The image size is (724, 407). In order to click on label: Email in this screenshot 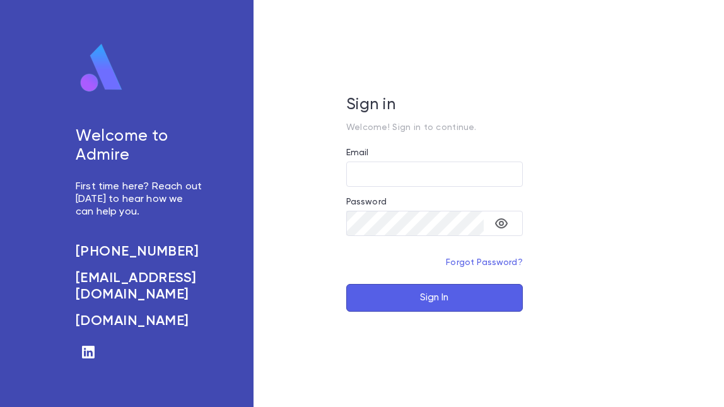, I will do `click(357, 153)`.